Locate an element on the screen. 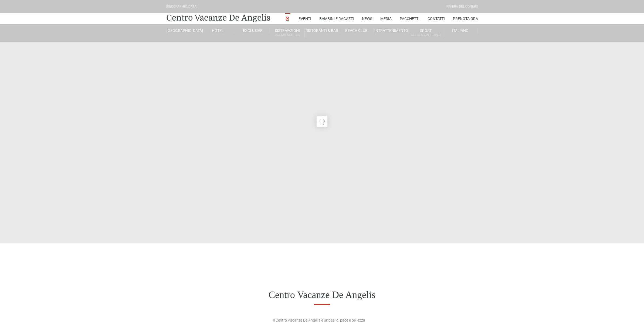 The height and width of the screenshot is (324, 644). a: Bambini e Ragazzi is located at coordinates (337, 18).